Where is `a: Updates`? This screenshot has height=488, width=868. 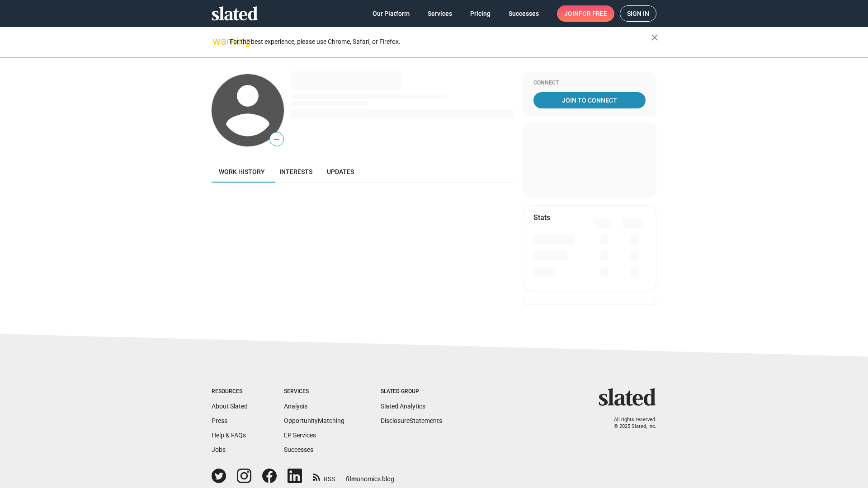 a: Updates is located at coordinates (340, 171).